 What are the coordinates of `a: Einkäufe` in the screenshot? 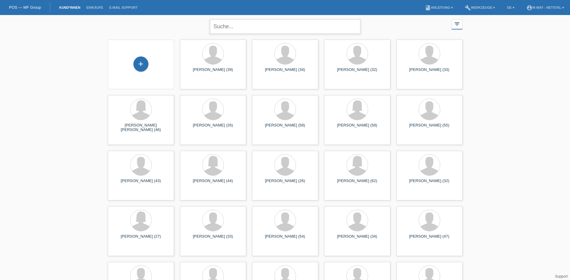 It's located at (95, 8).